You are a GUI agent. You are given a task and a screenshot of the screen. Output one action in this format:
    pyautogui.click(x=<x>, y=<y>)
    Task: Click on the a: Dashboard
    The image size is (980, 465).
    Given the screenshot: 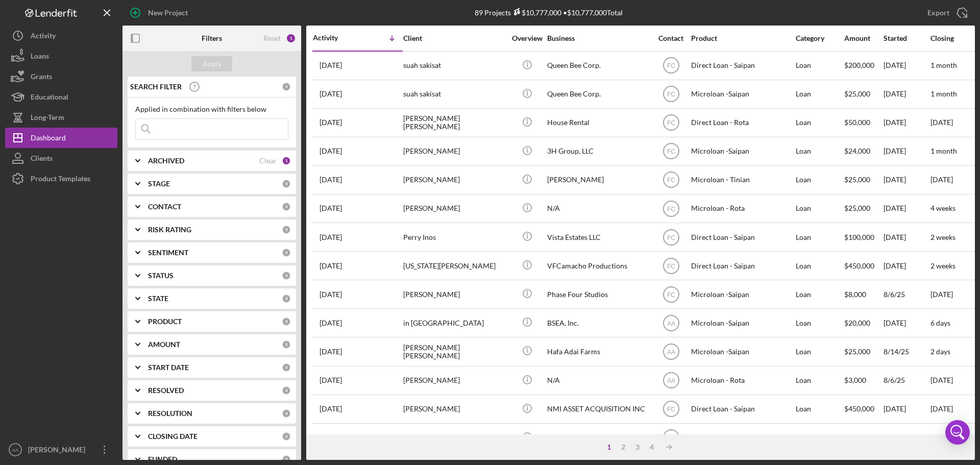 What is the action you would take?
    pyautogui.click(x=61, y=138)
    